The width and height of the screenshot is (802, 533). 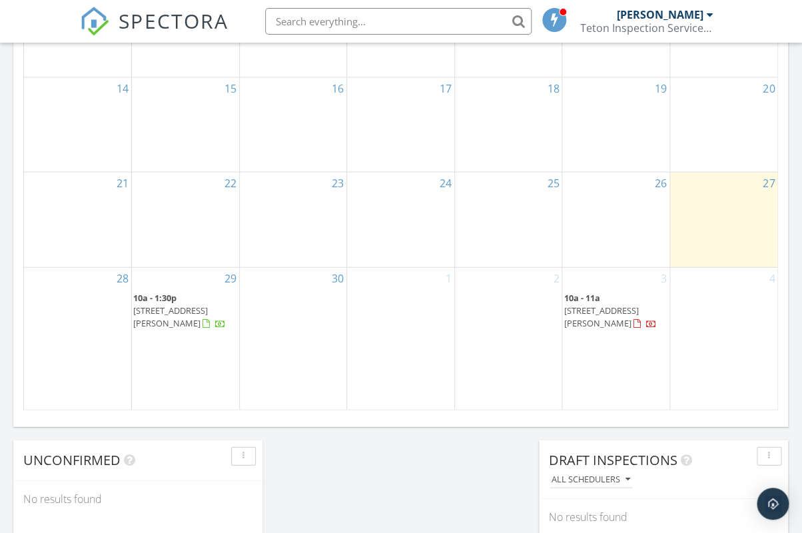 What do you see at coordinates (186, 220) in the screenshot?
I see `td: Go to September 22, 2025` at bounding box center [186, 220].